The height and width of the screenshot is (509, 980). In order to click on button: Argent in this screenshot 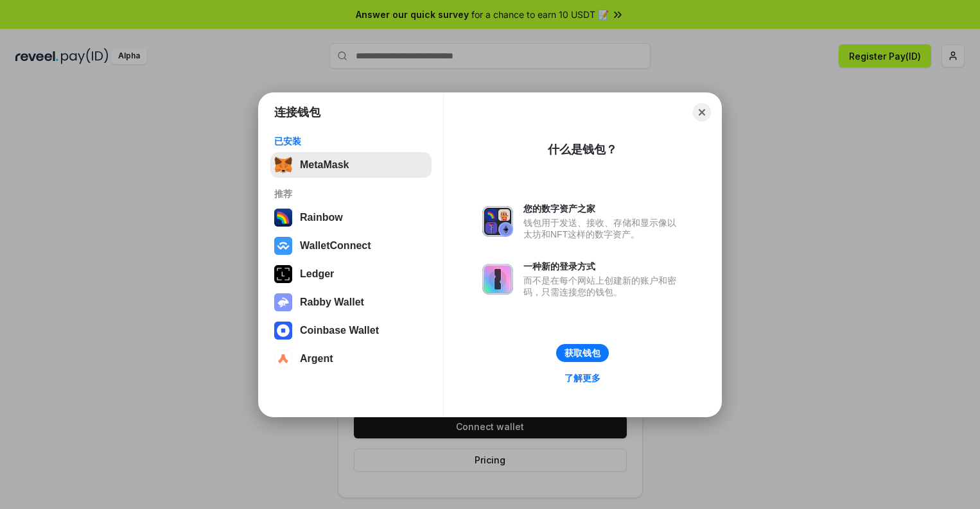, I will do `click(350, 359)`.